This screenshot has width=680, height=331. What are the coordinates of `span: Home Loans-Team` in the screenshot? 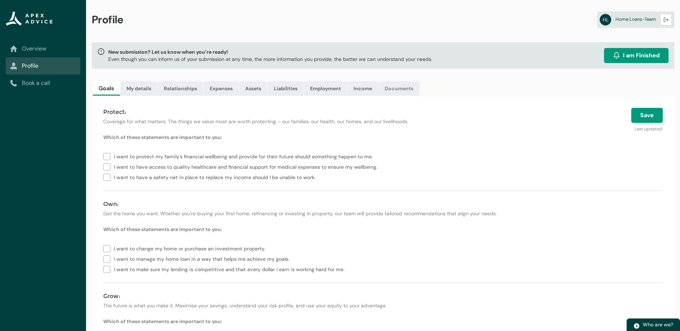 It's located at (636, 19).